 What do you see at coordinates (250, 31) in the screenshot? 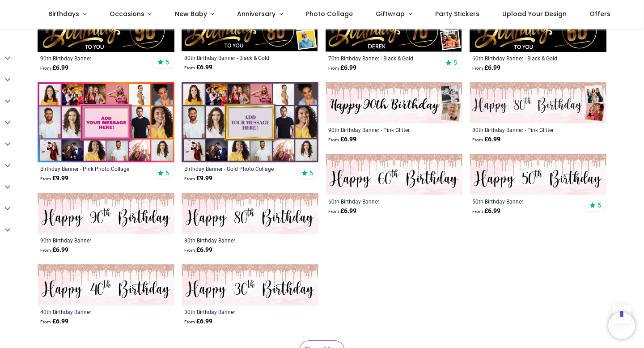
I see `img: Personalised Happy 80th Birthday Banner - Black & Gold - 2 Photo Upload` at bounding box center [250, 31].